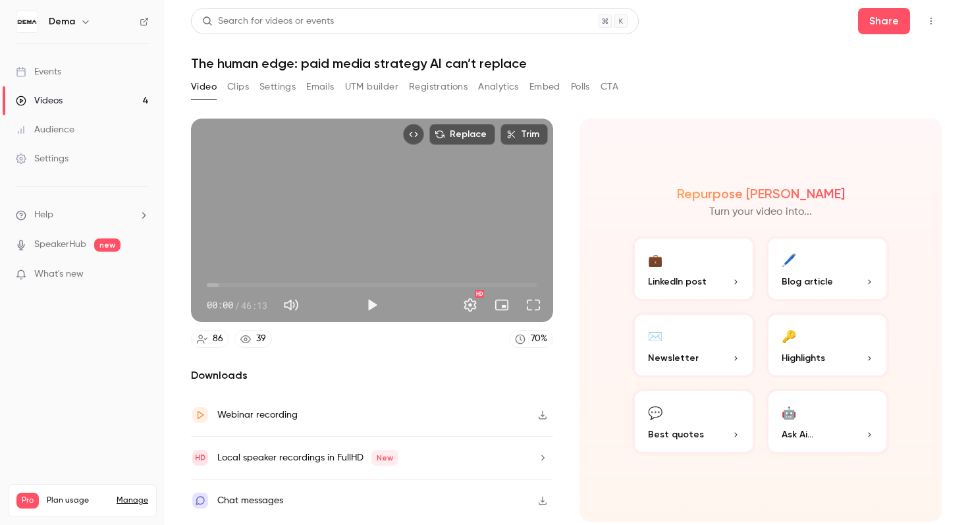  I want to click on span: Best quotes, so click(676, 434).